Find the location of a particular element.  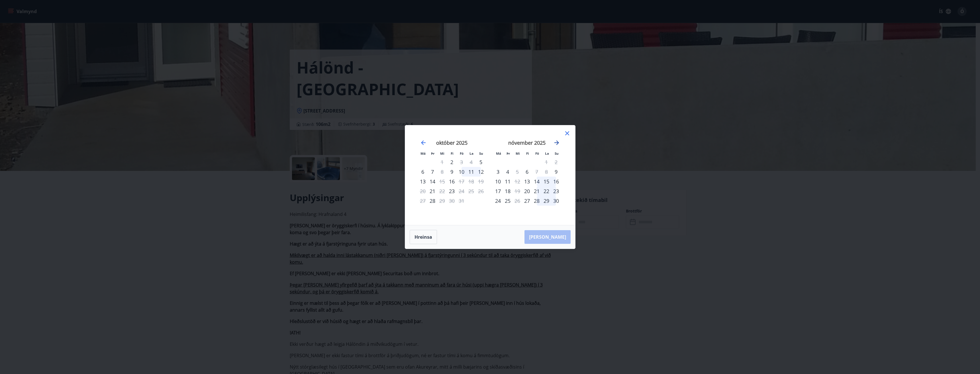

td: Not available. miðvikudagur, 29. október 2025 is located at coordinates (442, 200).